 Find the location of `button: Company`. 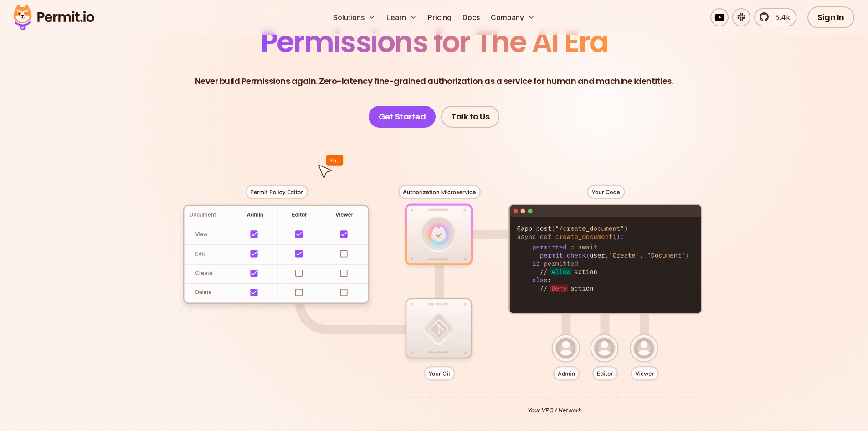

button: Company is located at coordinates (513, 17).